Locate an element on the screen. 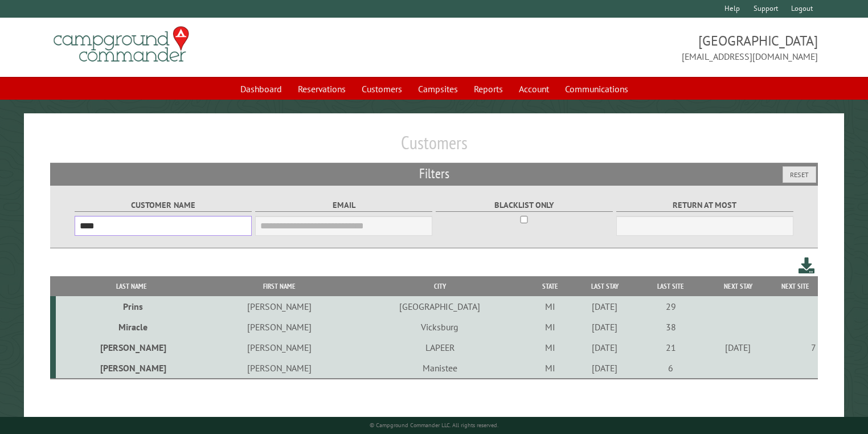 The height and width of the screenshot is (434, 868). th: Next Stay is located at coordinates (737, 286).